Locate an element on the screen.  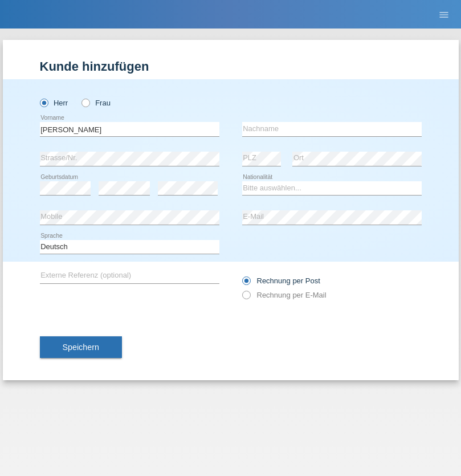
label: Rechnung per Post is located at coordinates (281, 280).